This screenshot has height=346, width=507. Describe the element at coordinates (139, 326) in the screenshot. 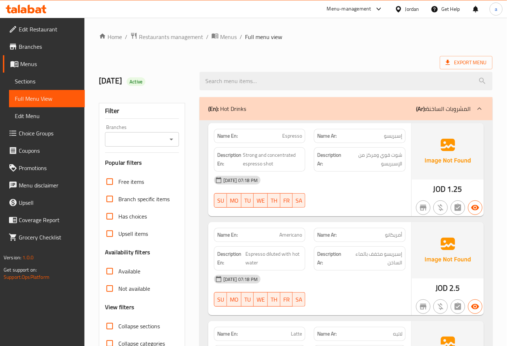

I see `span: Collapse sections` at that location.